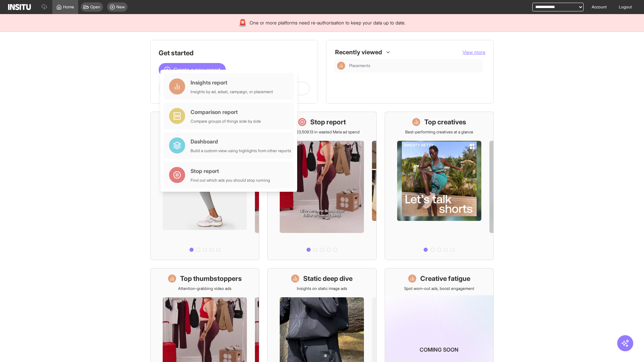 This screenshot has width=644, height=362. Describe the element at coordinates (322, 132) in the screenshot. I see `p: Save £23,509.13 in wasted Meta ad spend` at that location.